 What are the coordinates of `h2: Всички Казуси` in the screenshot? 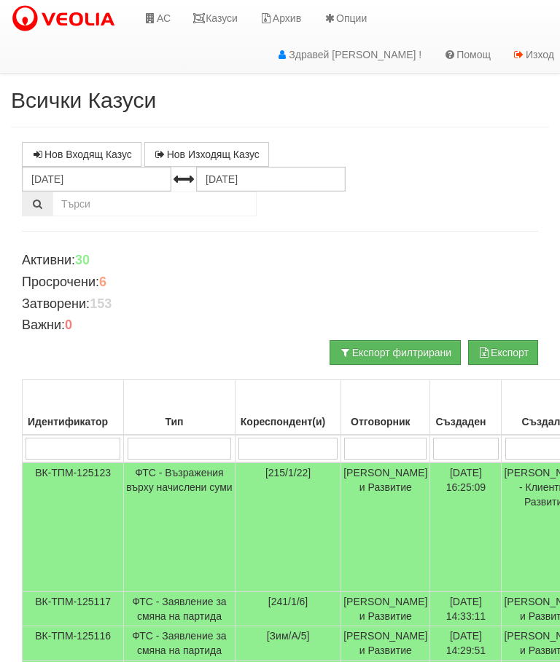 It's located at (280, 100).